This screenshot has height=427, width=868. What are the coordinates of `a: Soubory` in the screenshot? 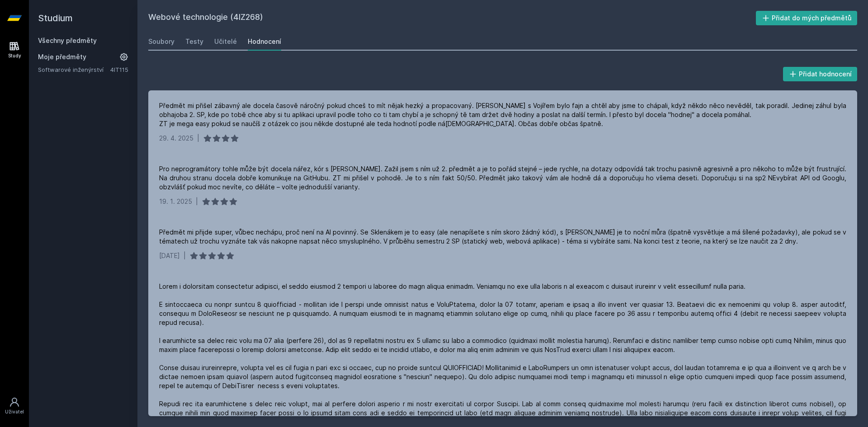 It's located at (161, 41).